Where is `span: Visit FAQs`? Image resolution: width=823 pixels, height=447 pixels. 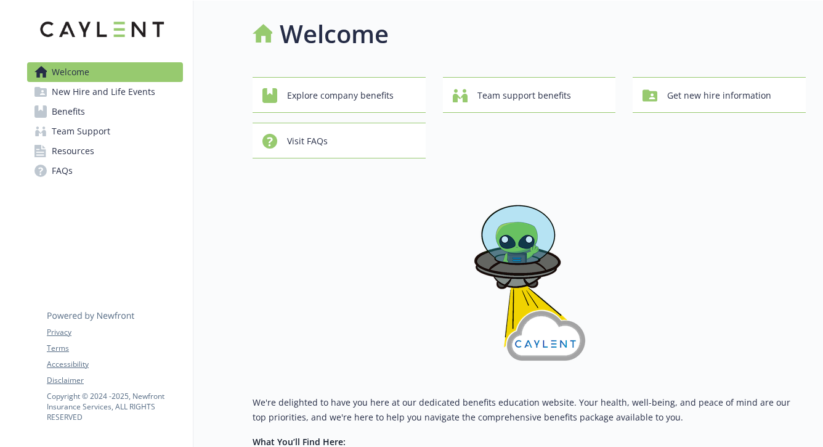 span: Visit FAQs is located at coordinates (307, 141).